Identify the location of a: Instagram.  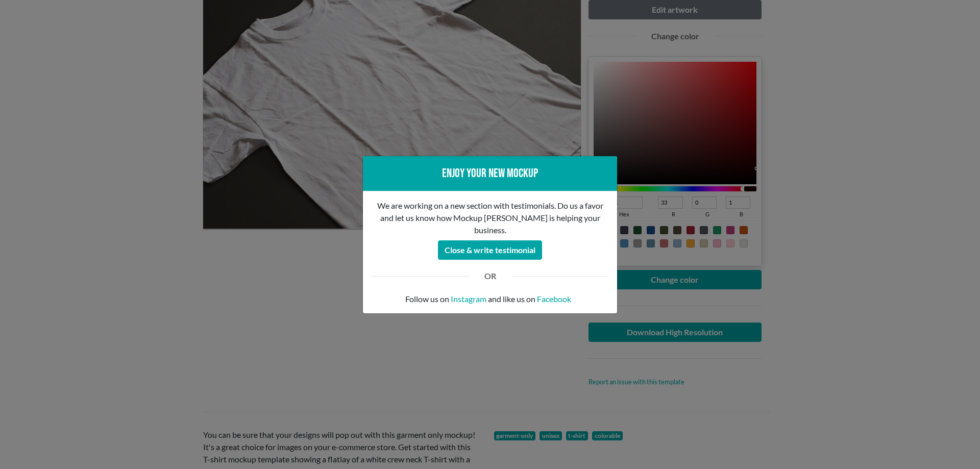
(469, 299).